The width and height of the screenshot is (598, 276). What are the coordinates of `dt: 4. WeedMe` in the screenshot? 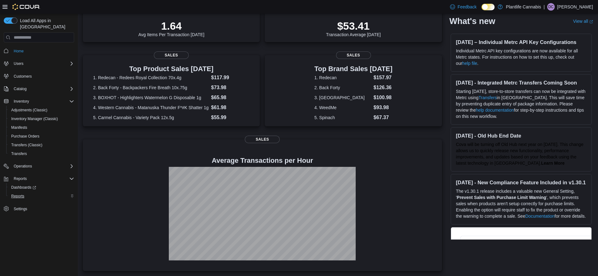 It's located at (342, 107).